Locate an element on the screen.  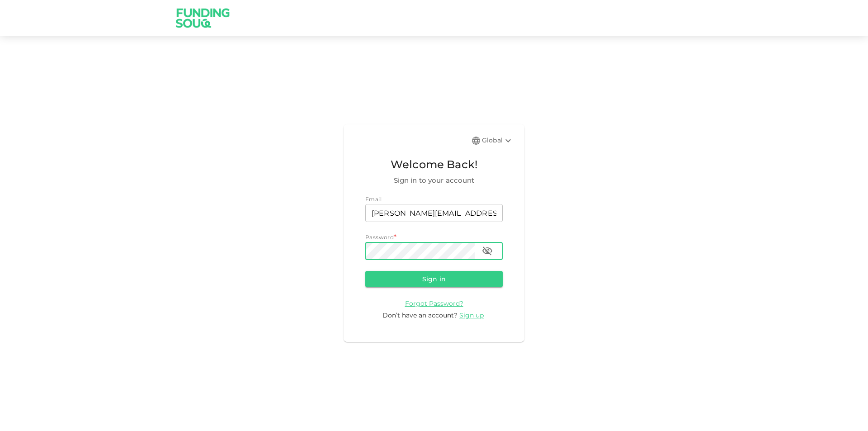
span: Forgot Password? is located at coordinates (434, 303).